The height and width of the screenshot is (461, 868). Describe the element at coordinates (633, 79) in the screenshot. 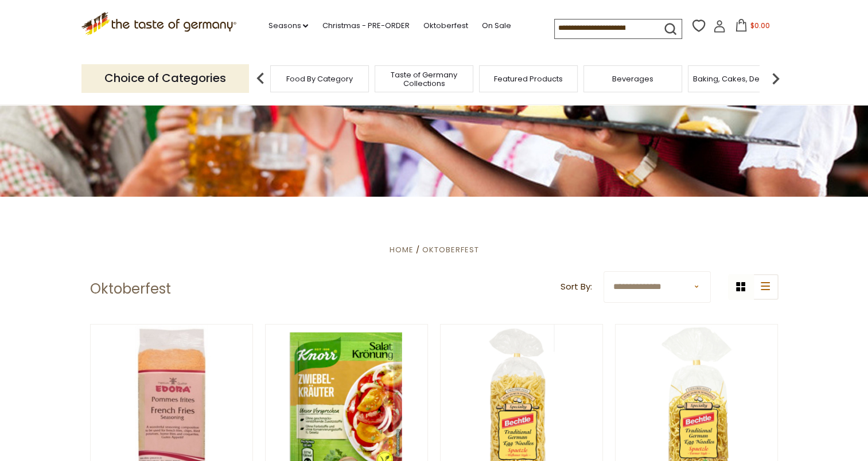

I see `a: Beverages` at that location.